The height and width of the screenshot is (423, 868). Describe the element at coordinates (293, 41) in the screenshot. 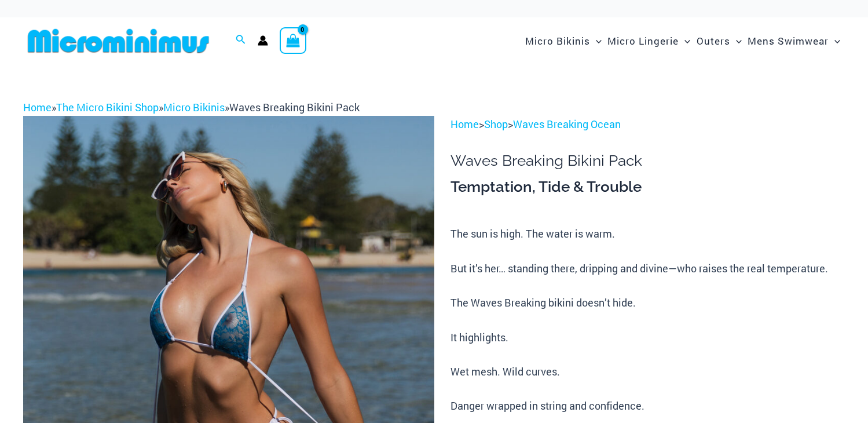

I see `a: View Shopping Cart, empty` at that location.